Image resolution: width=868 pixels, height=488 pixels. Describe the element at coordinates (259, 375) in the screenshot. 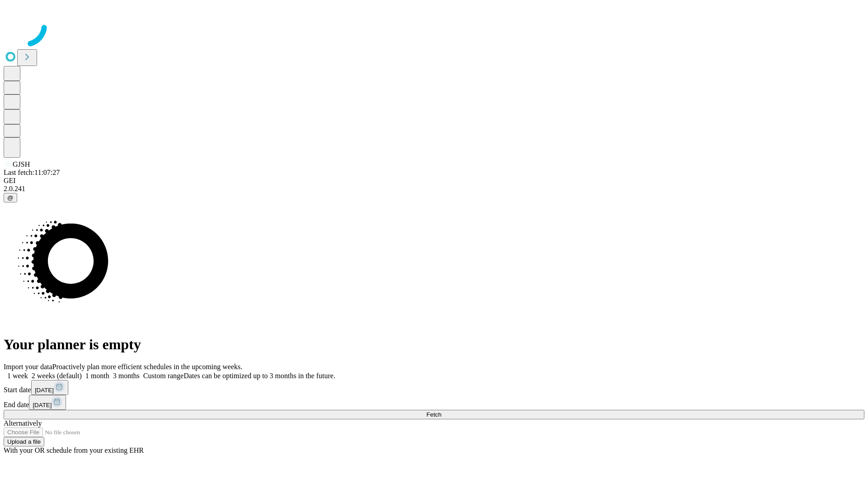

I see `span: Dates can be optimized up to 3 months in the future.` at that location.